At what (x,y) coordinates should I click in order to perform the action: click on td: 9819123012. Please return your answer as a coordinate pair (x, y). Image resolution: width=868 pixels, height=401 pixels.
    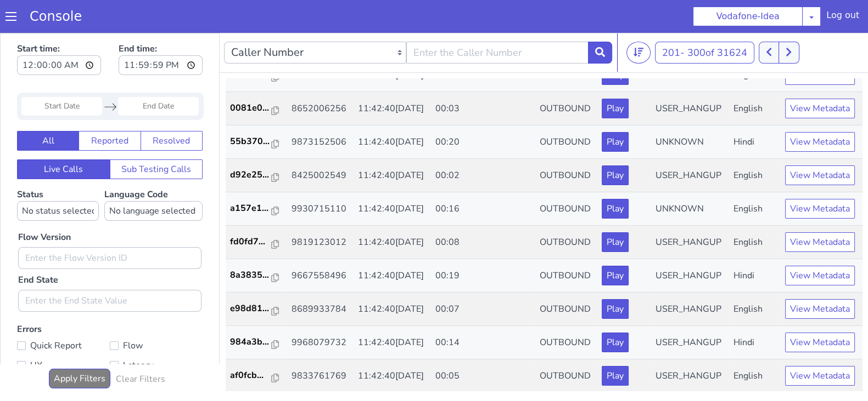
    Looking at the image, I should click on (320, 209).